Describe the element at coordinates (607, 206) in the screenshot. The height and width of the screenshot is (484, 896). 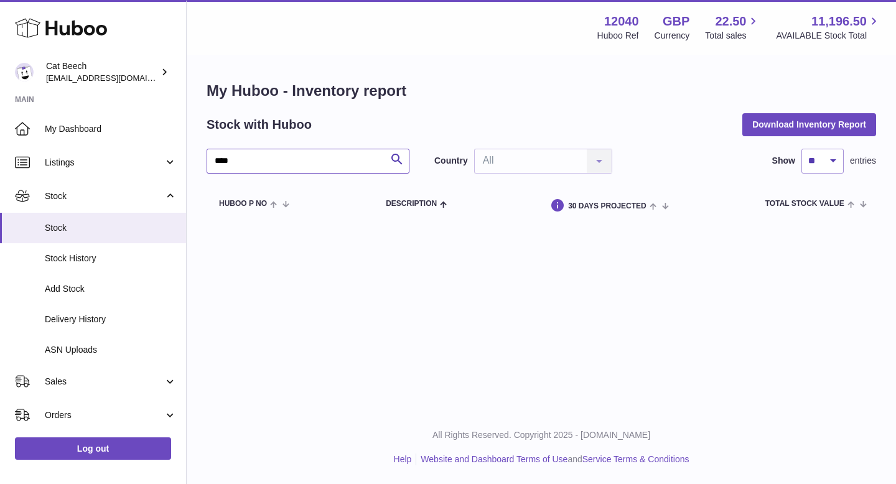
I see `span: 30 DAYS PROJECTED` at that location.